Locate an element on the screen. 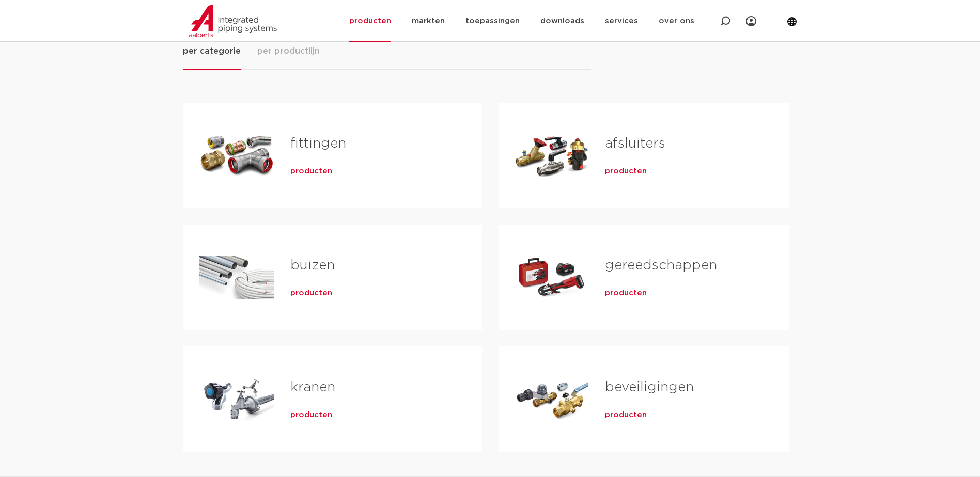  a: fittingen is located at coordinates (319, 143).